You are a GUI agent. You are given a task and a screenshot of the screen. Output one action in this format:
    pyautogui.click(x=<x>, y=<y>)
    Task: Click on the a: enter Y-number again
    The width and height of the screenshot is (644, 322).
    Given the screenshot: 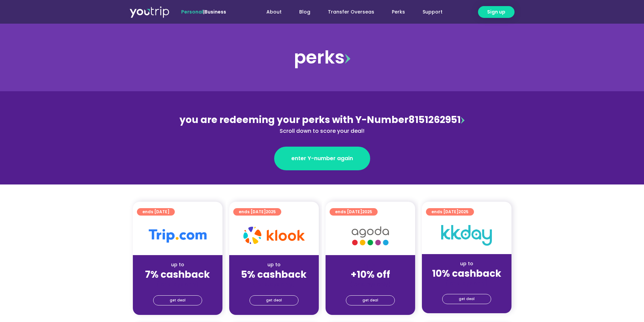 What is the action you would take?
    pyautogui.click(x=322, y=158)
    